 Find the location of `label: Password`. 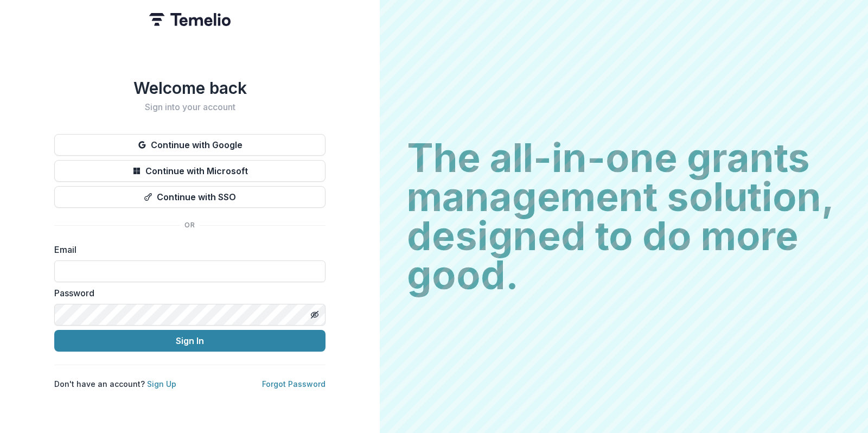

label: Password is located at coordinates (187, 293).